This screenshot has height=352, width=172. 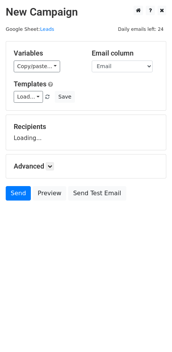 I want to click on h5: Recipients, so click(x=86, y=127).